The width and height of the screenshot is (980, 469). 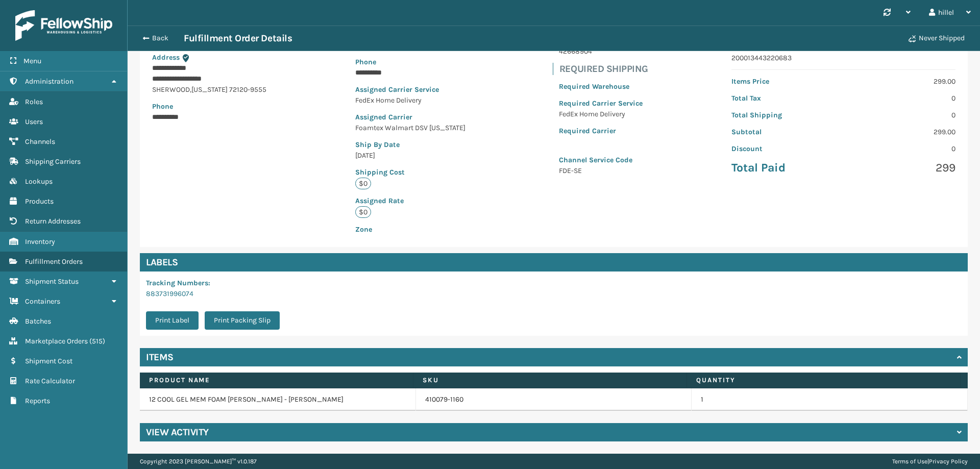 What do you see at coordinates (784, 115) in the screenshot?
I see `p: Total Shipping` at bounding box center [784, 115].